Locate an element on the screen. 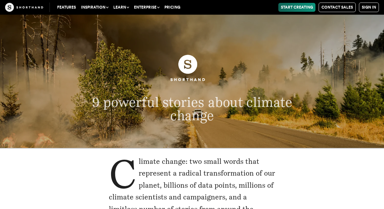 The image size is (384, 209). button: Enterprise is located at coordinates (147, 7).